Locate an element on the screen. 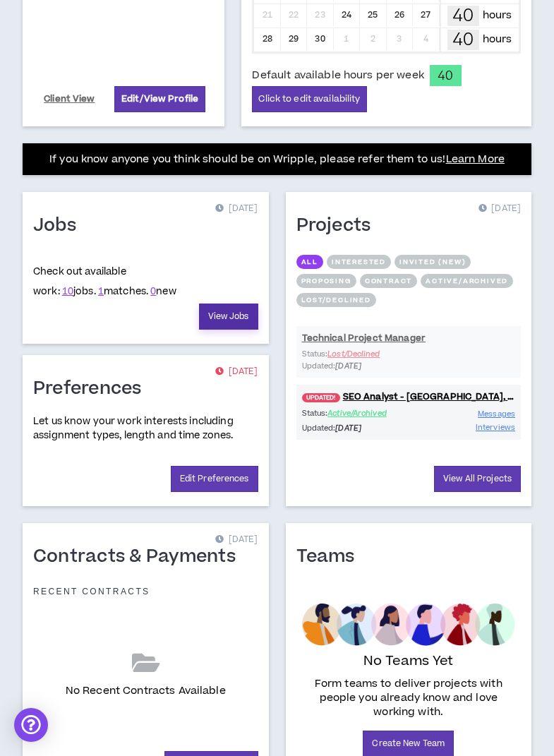 The width and height of the screenshot is (554, 756). span: jobs. is located at coordinates (79, 291).